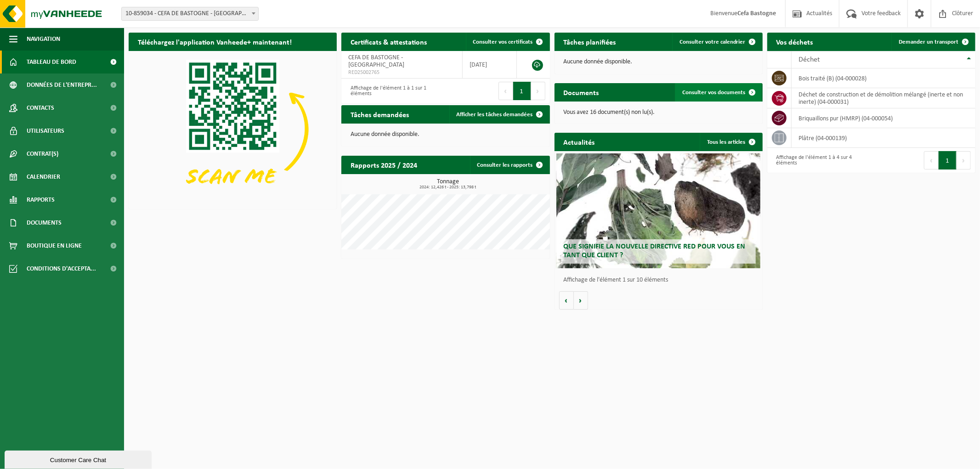 The image size is (980, 469). I want to click on td: déchet de construction et de démolition mélangé (inerte et non inerte) (04-000031), so click(884, 99).